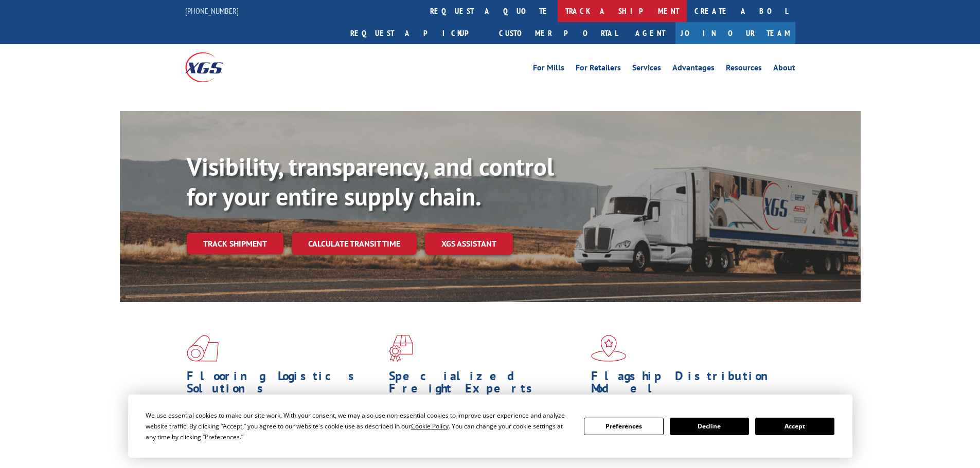  I want to click on h1: Flooring Logistics Solutions, so click(284, 385).